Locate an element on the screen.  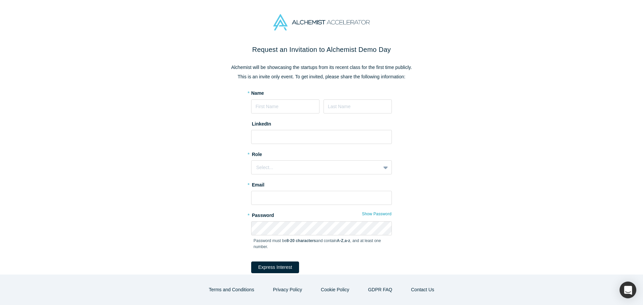
button: Cookie Policy is located at coordinates (335, 290).